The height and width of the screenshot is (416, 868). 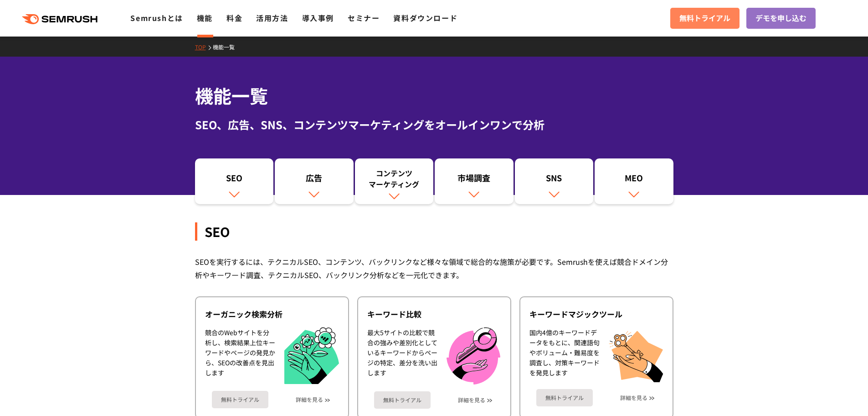 What do you see at coordinates (205, 18) in the screenshot?
I see `a: 機能` at bounding box center [205, 18].